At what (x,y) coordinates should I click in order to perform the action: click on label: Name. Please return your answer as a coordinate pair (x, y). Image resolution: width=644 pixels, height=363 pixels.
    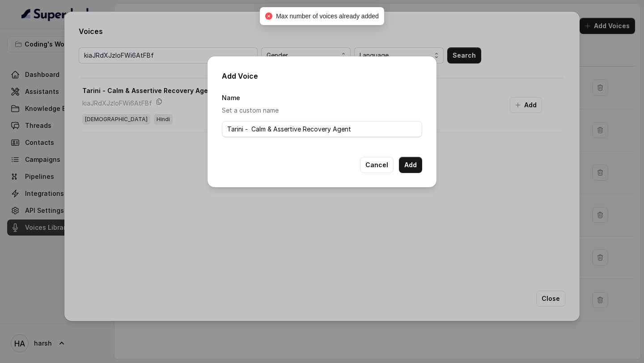
    Looking at the image, I should click on (231, 97).